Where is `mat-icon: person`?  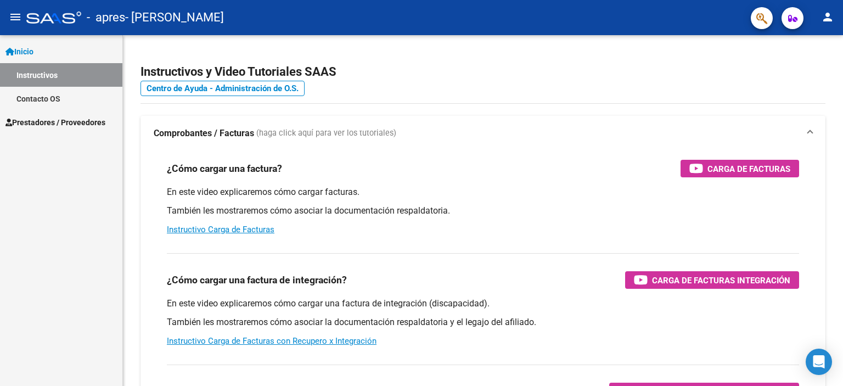 mat-icon: person is located at coordinates (827, 17).